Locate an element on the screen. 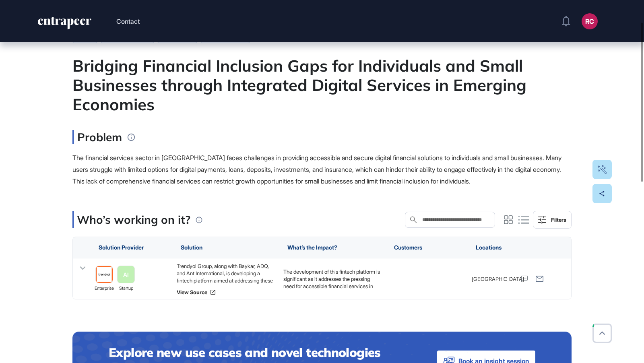 This screenshot has width=644, height=363. a: entrapeer-logo is located at coordinates (65, 25).